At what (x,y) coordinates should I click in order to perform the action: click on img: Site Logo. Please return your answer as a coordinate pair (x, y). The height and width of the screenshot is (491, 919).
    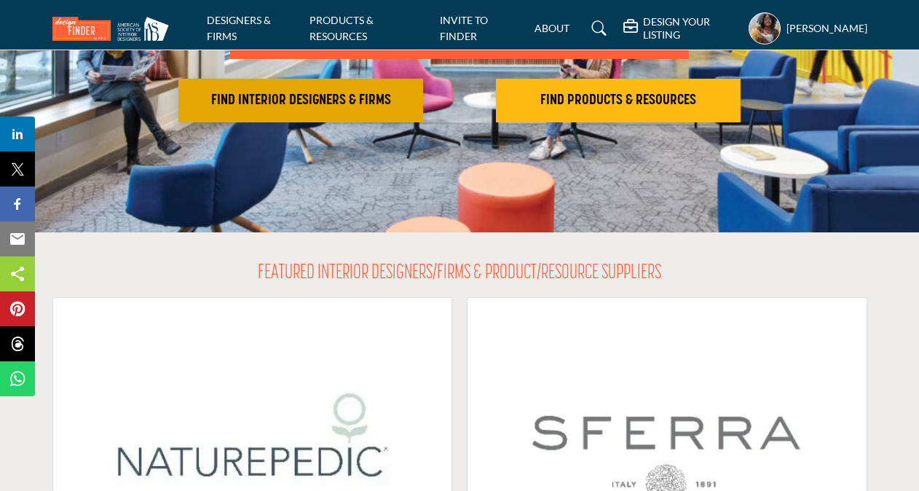
    Looking at the image, I should click on (114, 28).